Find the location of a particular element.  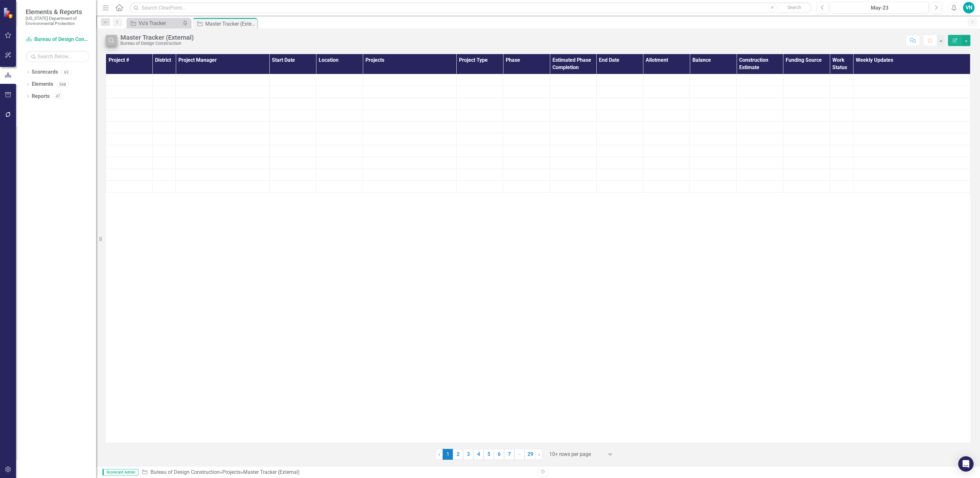

a: 6 is located at coordinates (499, 455).